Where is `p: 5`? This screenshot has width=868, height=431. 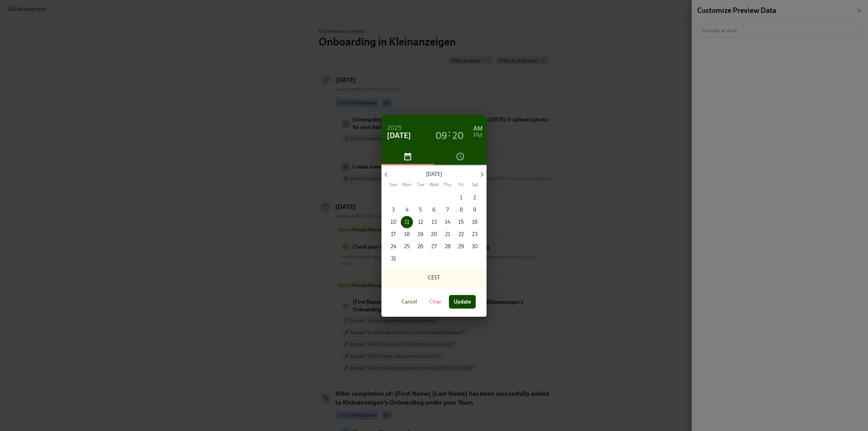 p: 5 is located at coordinates (420, 210).